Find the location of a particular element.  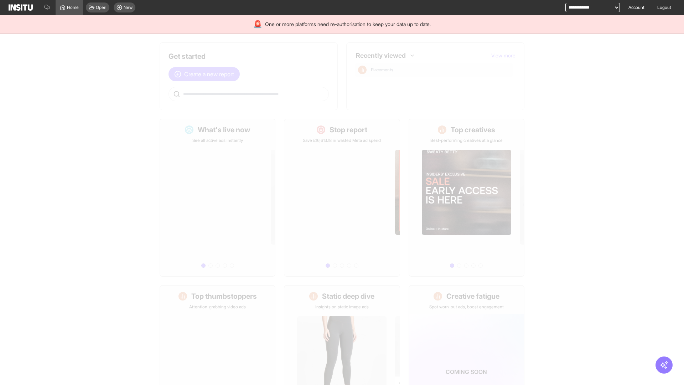

span: Open is located at coordinates (101, 7).